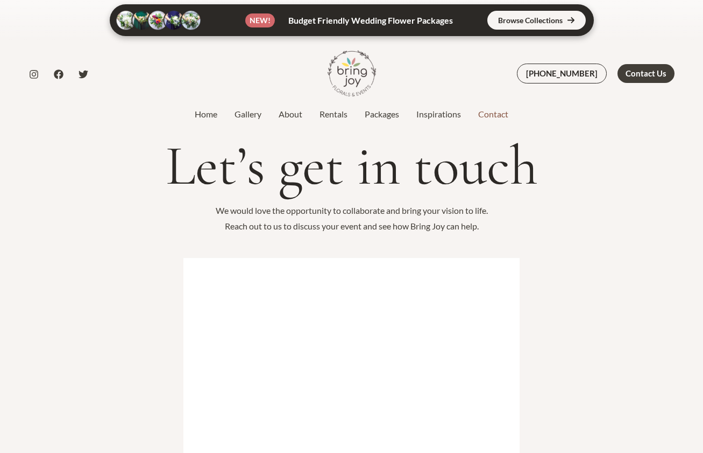  I want to click on a: Rentals, so click(334, 114).